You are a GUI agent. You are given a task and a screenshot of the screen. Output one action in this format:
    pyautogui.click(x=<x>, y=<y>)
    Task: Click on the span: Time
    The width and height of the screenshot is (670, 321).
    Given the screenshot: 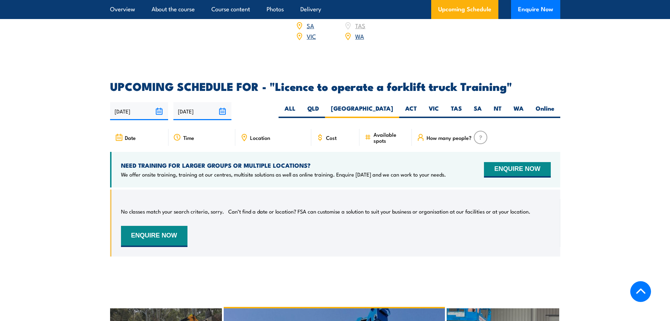 What is the action you would take?
    pyautogui.click(x=189, y=137)
    